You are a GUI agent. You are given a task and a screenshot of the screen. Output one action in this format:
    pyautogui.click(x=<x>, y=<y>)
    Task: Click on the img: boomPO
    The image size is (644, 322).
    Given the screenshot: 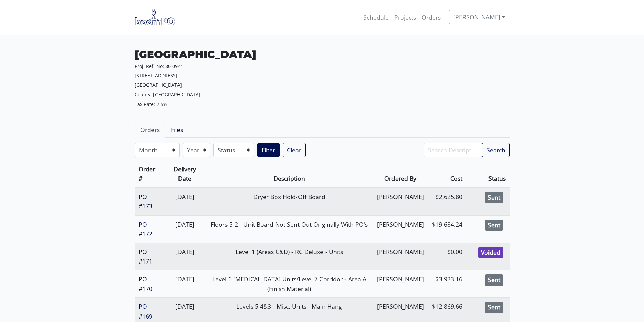 What is the action you would take?
    pyautogui.click(x=155, y=17)
    